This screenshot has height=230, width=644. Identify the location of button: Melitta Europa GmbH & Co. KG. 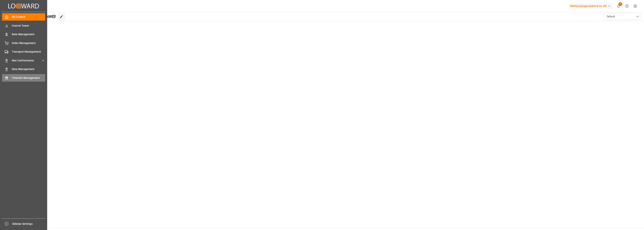
(592, 6).